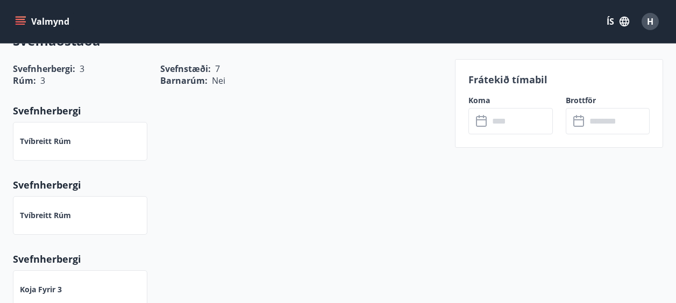  What do you see at coordinates (650, 22) in the screenshot?
I see `span: H` at bounding box center [650, 22].